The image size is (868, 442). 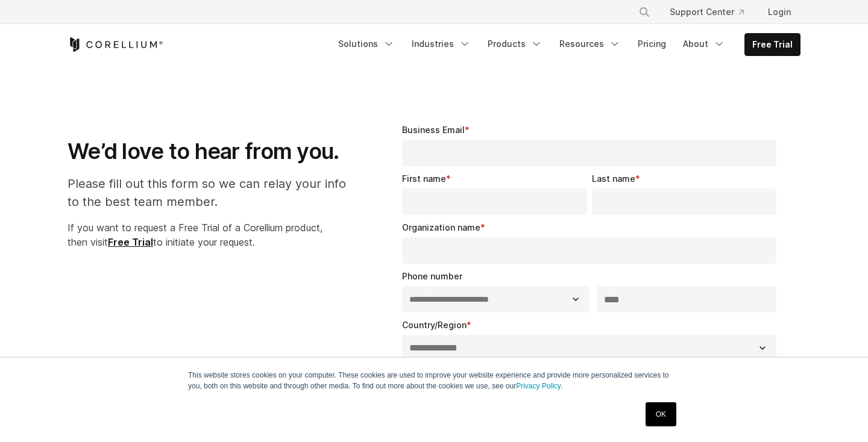 I want to click on a: Industries, so click(x=442, y=44).